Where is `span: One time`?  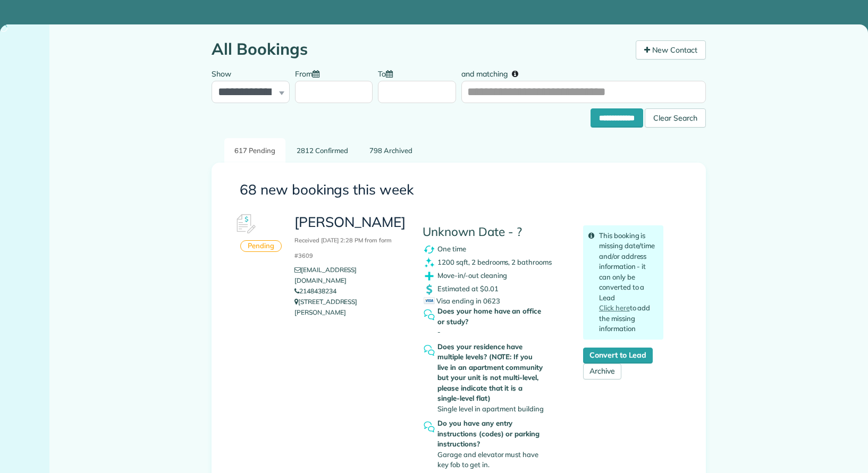
span: One time is located at coordinates (452, 248).